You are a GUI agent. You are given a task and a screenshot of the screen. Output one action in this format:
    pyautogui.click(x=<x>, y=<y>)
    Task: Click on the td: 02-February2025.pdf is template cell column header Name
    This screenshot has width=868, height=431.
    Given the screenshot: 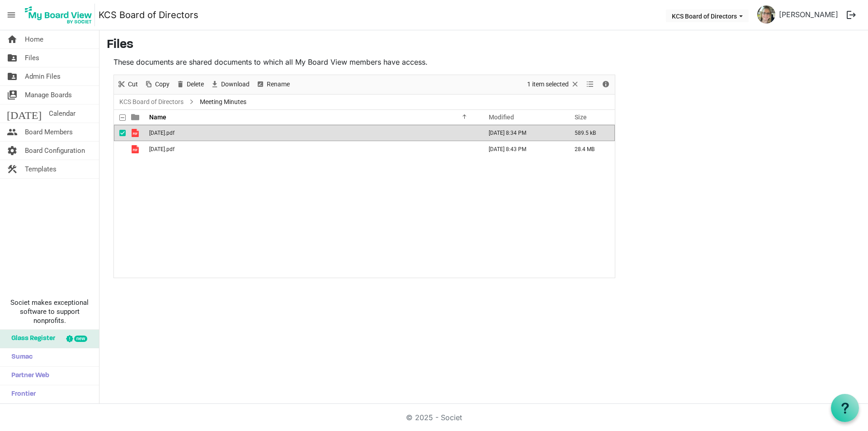 What is the action you would take?
    pyautogui.click(x=313, y=133)
    